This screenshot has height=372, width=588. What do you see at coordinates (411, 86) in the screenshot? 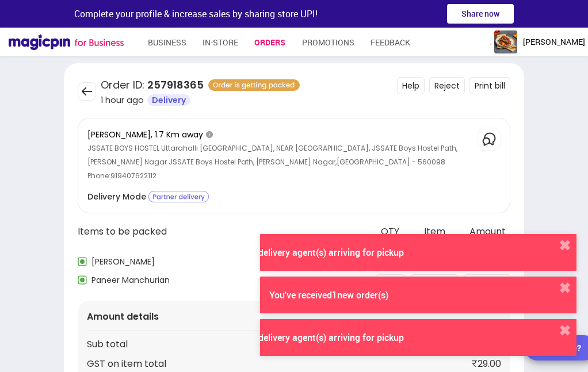
I see `div: Help` at bounding box center [411, 86].